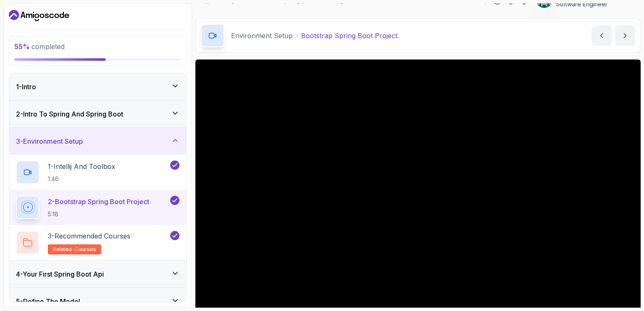  Describe the element at coordinates (82, 179) in the screenshot. I see `p: 1:46` at that location.